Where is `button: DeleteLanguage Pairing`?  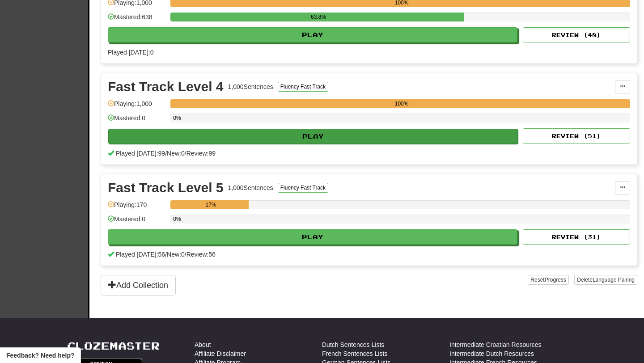 button: DeleteLanguage Pairing is located at coordinates (606, 280).